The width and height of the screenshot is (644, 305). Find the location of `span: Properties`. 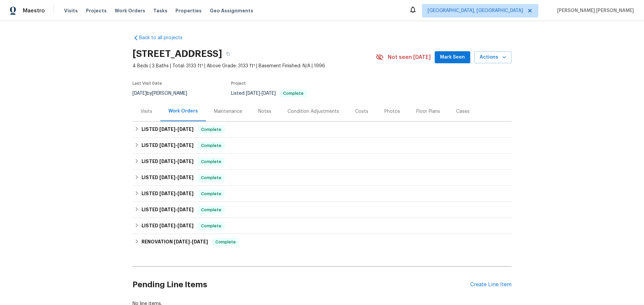

span: Properties is located at coordinates (189, 11).